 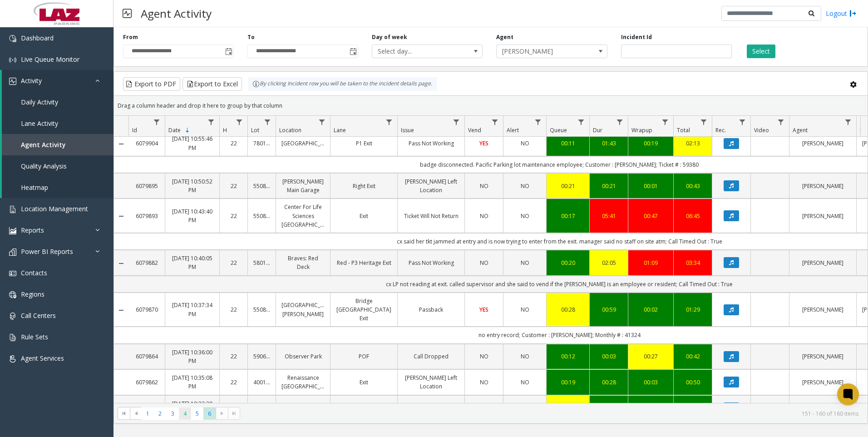 What do you see at coordinates (484, 309) in the screenshot?
I see `a: YES` at bounding box center [484, 309].